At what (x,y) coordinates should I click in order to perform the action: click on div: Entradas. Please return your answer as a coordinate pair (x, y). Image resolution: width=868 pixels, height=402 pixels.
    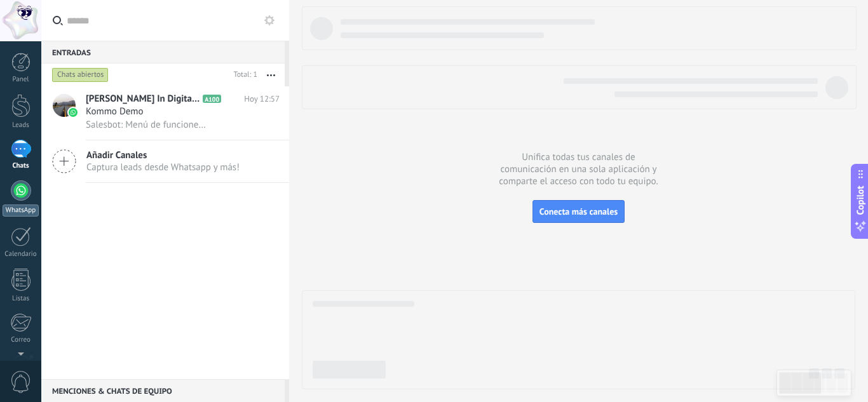
    Looking at the image, I should click on (163, 52).